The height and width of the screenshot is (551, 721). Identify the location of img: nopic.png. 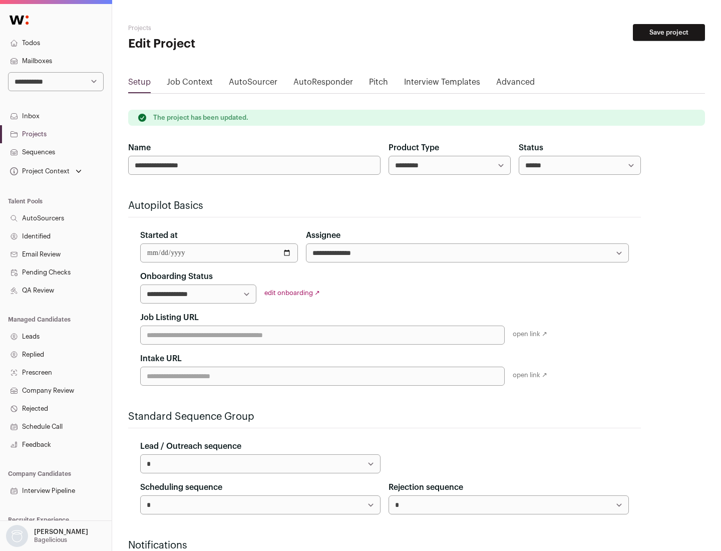
(17, 536).